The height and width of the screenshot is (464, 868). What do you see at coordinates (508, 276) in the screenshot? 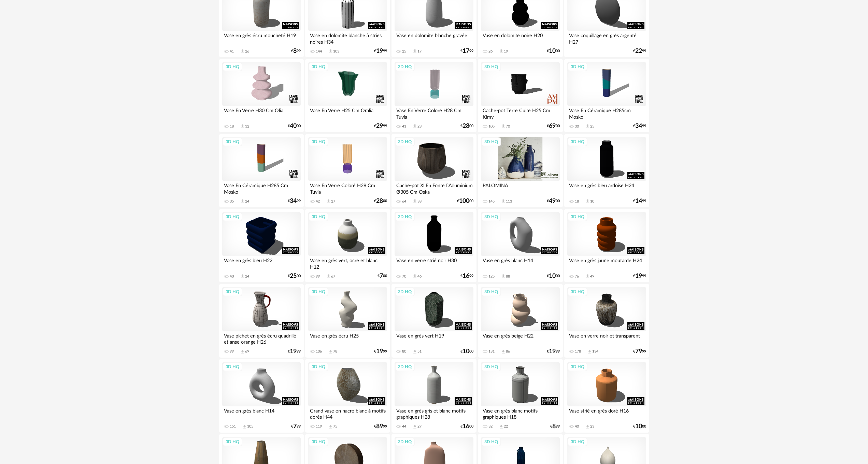
I see `div: 88` at bounding box center [508, 276].